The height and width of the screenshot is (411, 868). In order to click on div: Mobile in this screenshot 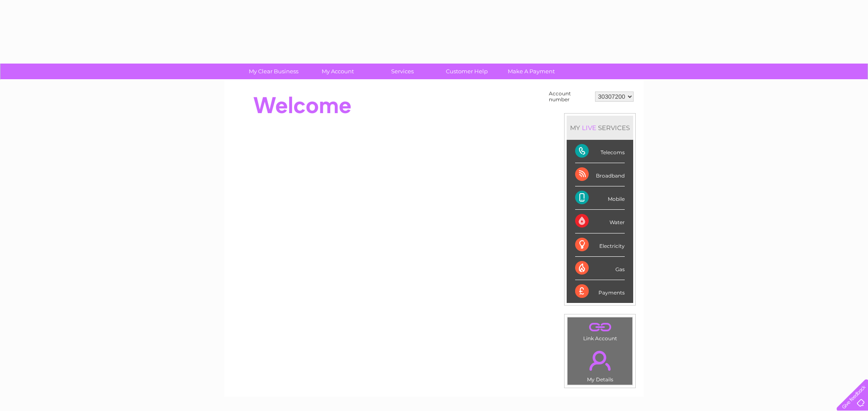, I will do `click(600, 198)`.